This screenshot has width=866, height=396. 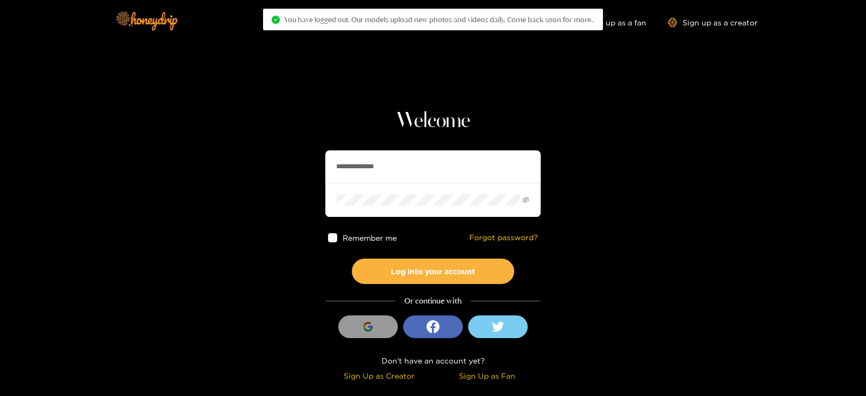 What do you see at coordinates (433, 301) in the screenshot?
I see `div: Or continue with` at bounding box center [433, 301].